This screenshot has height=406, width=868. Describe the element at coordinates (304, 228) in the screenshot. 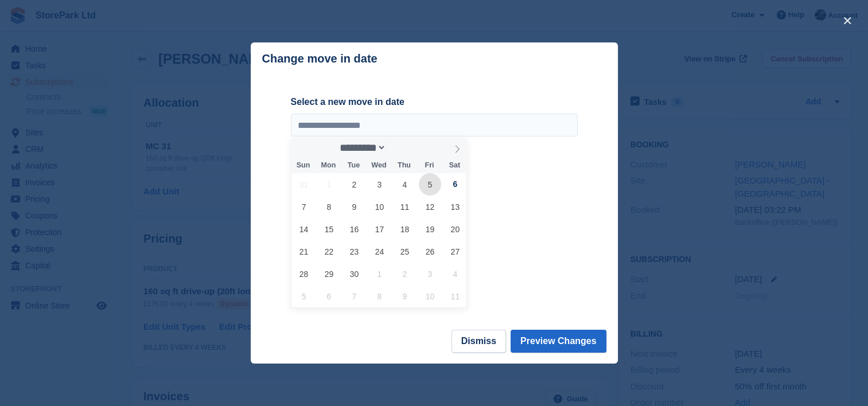

I see `span: September 14, 2025` at that location.